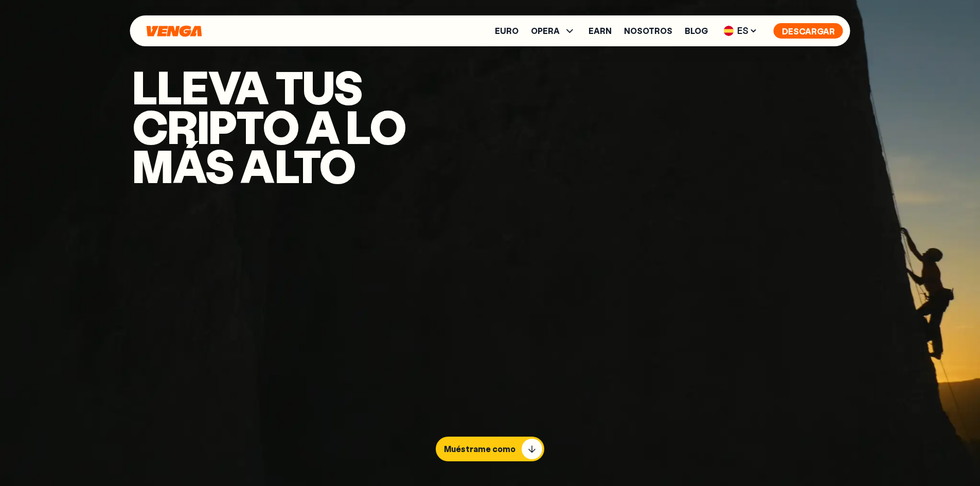  I want to click on a: Blog, so click(696, 31).